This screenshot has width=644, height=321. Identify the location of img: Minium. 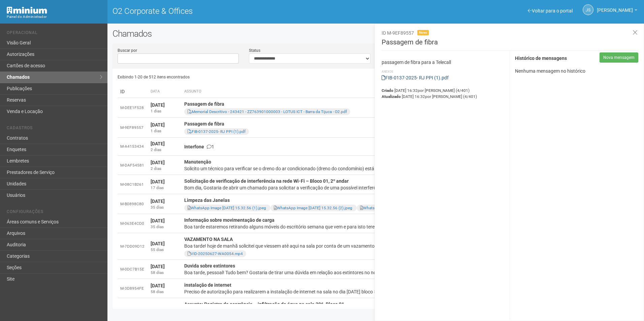
(27, 10).